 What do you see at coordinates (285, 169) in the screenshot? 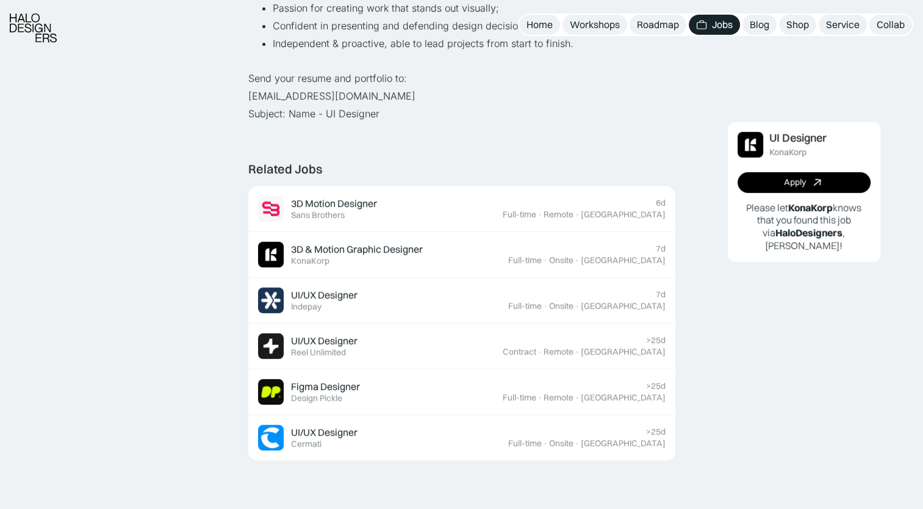
I see `div: Related Jobs` at bounding box center [285, 169].